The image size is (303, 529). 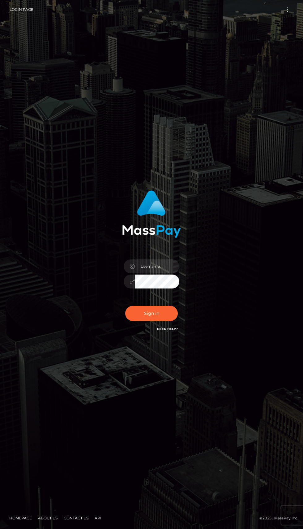 I want to click on button: Sign in, so click(x=152, y=313).